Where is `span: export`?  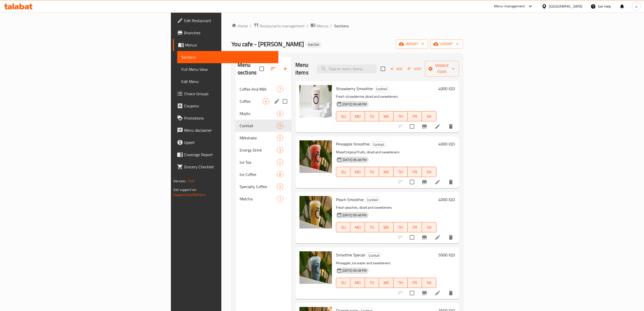
span: export is located at coordinates (446, 44).